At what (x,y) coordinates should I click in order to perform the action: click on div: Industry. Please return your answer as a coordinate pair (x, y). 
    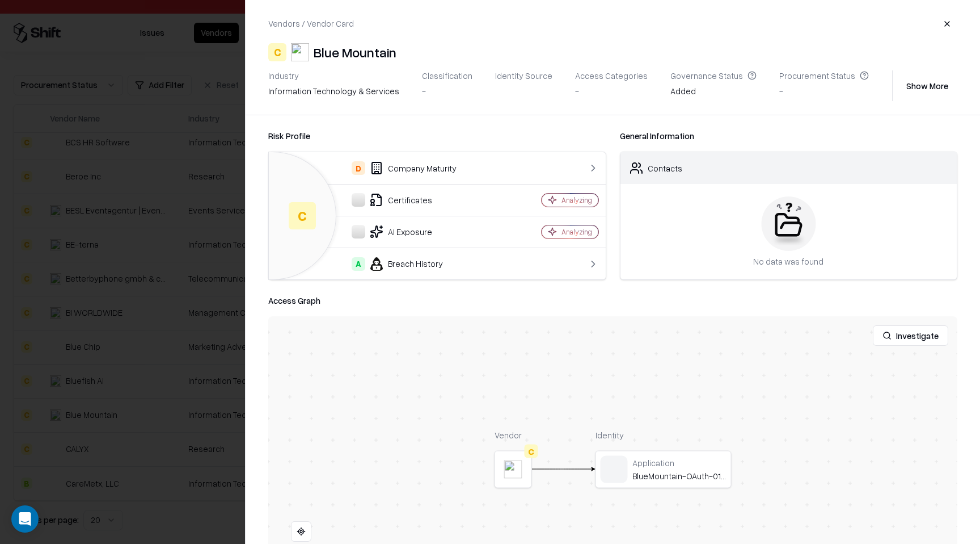
    Looking at the image, I should click on (333, 75).